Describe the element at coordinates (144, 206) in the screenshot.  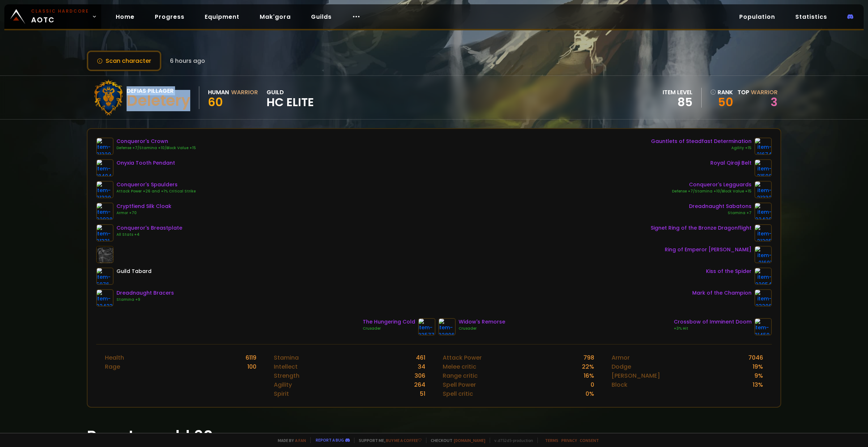
I see `div: Cryptfiend Silk Cloak` at that location.